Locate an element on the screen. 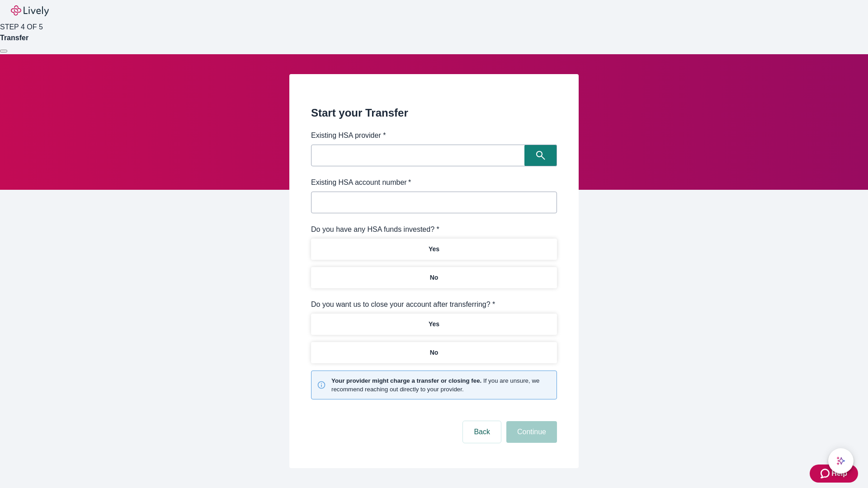 This screenshot has width=868, height=488. label: Existing HSA account number is located at coordinates (361, 182).